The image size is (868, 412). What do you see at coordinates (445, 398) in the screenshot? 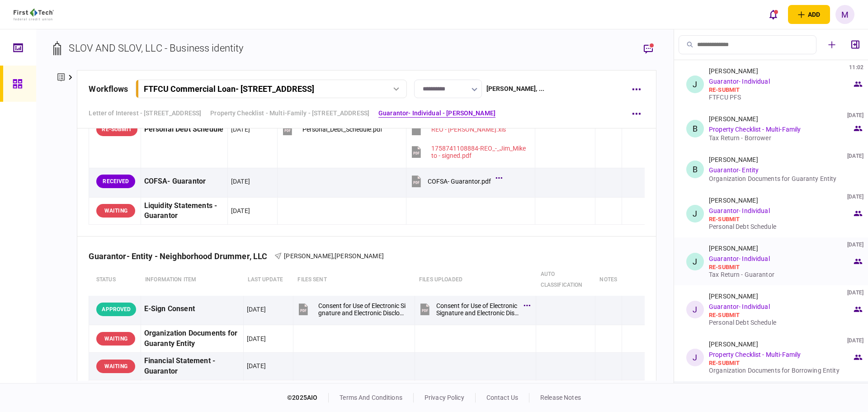
I see `a: privacy policy` at bounding box center [445, 398].